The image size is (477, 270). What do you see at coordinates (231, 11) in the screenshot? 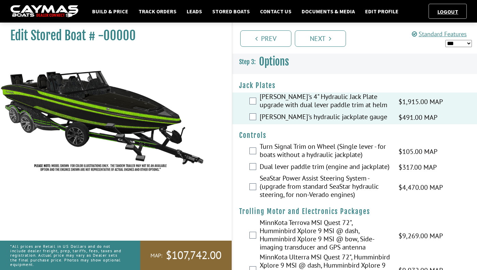
I see `a: Stored Boats` at bounding box center [231, 11].